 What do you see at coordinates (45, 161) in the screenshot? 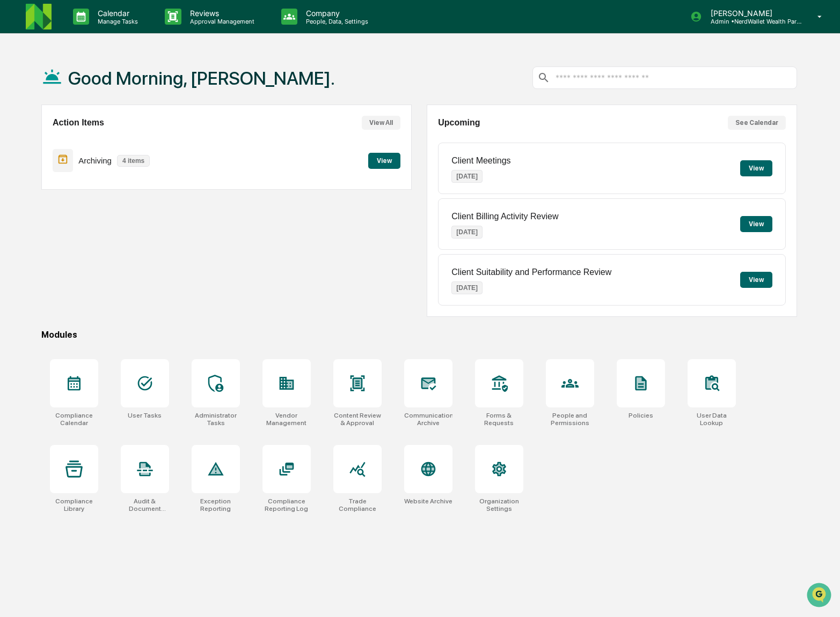
I see `span: Data Lookup` at bounding box center [45, 161].